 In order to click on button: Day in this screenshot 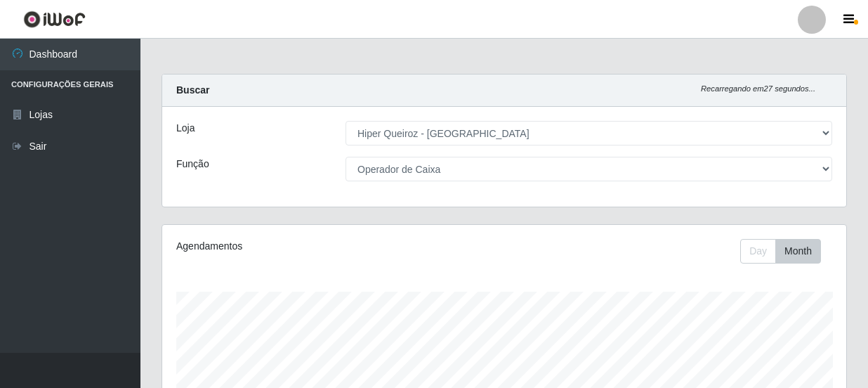, I will do `click(758, 251)`.